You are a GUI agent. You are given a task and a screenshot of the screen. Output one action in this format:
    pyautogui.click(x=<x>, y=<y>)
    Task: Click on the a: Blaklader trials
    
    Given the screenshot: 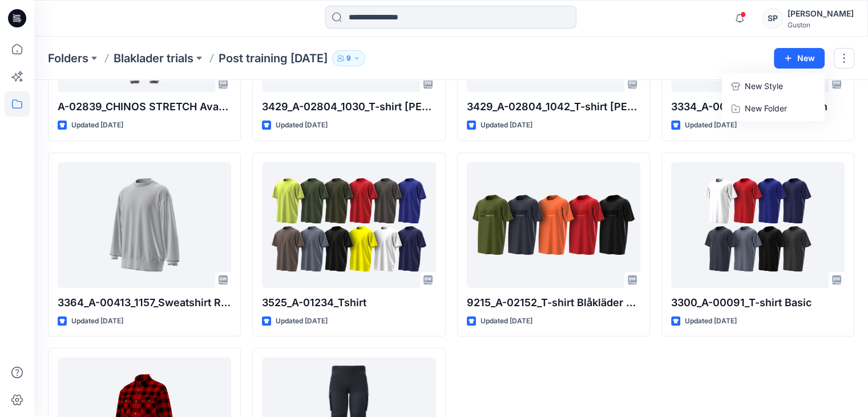 What is the action you would take?
    pyautogui.click(x=153, y=58)
    